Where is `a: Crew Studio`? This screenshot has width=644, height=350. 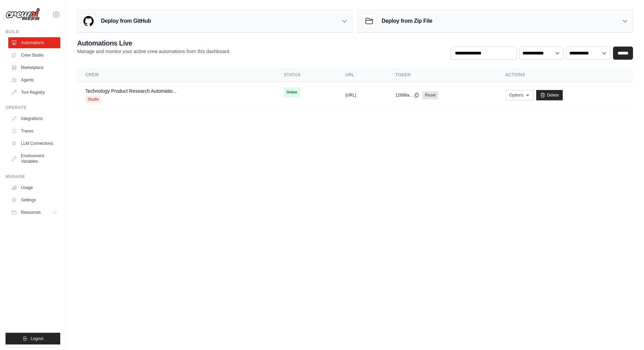
a: Crew Studio is located at coordinates (34, 56).